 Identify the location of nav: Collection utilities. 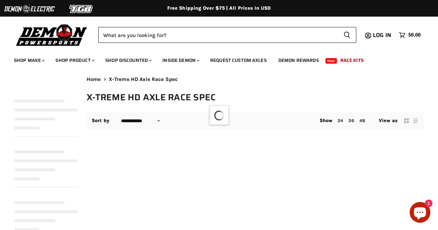
(255, 121).